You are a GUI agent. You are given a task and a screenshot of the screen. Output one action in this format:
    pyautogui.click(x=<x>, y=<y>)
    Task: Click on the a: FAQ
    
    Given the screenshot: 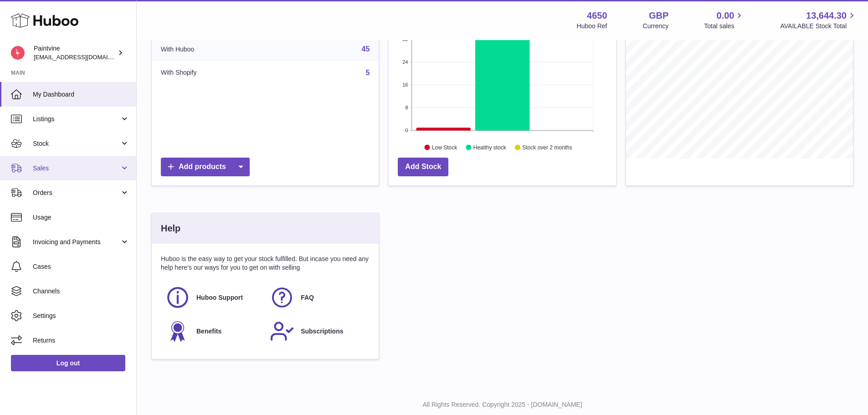 What is the action you would take?
    pyautogui.click(x=317, y=297)
    